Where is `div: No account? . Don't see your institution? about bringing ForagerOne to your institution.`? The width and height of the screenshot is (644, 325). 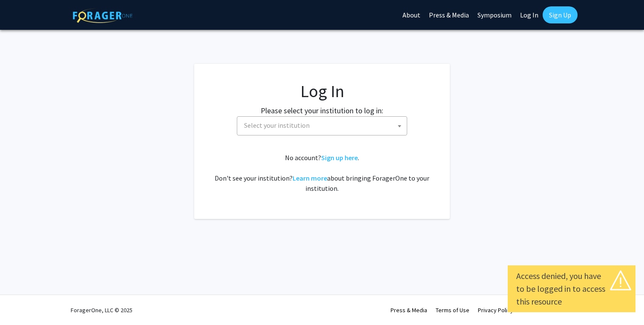 div: No account? . Don't see your institution? about bringing ForagerOne to your institution. is located at coordinates (322, 173).